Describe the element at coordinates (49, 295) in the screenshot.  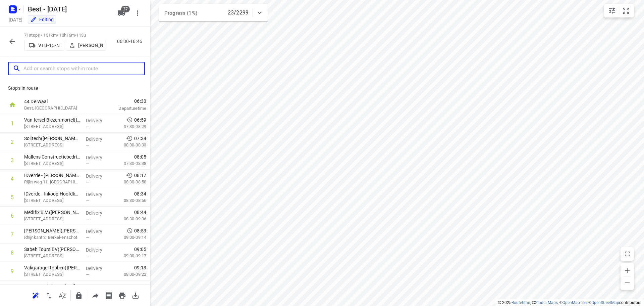
I see `span: Reverse route` at that location.